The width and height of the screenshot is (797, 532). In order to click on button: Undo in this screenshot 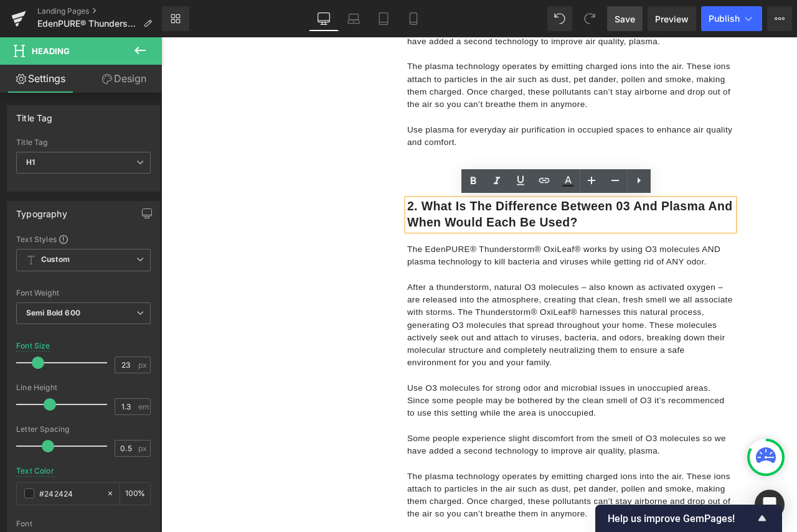, I will do `click(560, 19)`.